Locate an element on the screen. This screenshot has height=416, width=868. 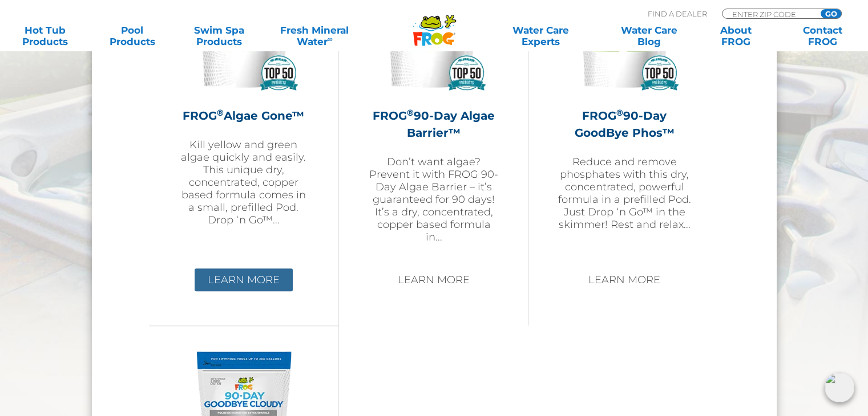
p: Kill yellow and green algae quickly and easily. This unique dry, concentrated, copper based formu... is located at coordinates (244, 182).